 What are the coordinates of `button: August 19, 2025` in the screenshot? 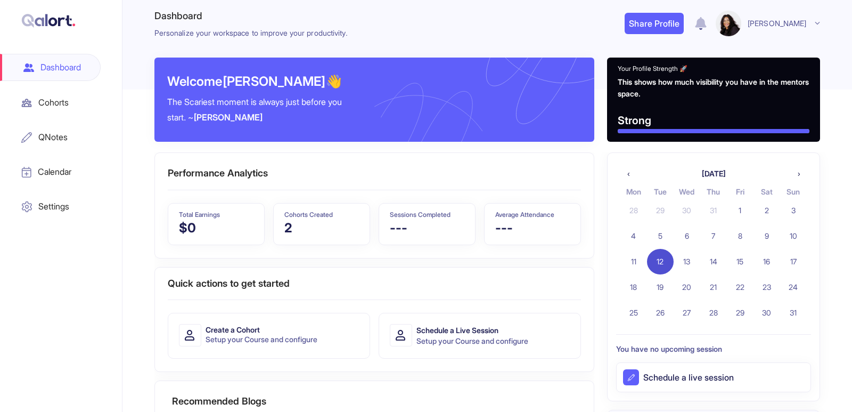 It's located at (660, 287).